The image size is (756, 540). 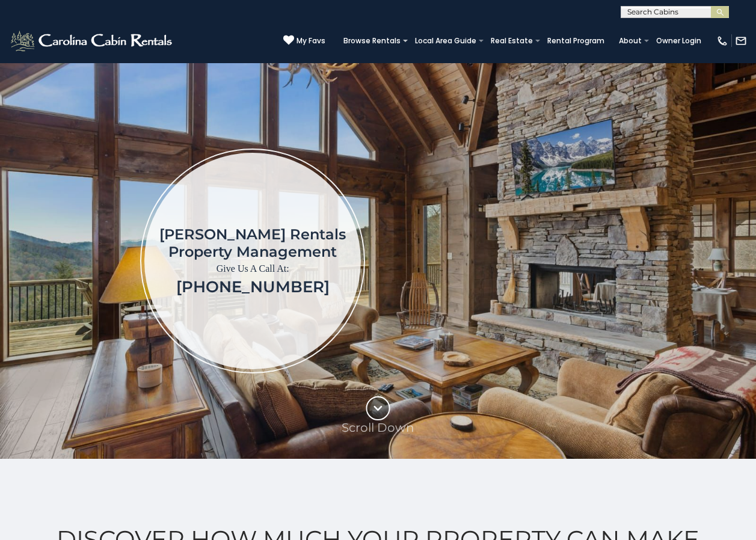 What do you see at coordinates (512, 41) in the screenshot?
I see `a: Real Estate` at bounding box center [512, 41].